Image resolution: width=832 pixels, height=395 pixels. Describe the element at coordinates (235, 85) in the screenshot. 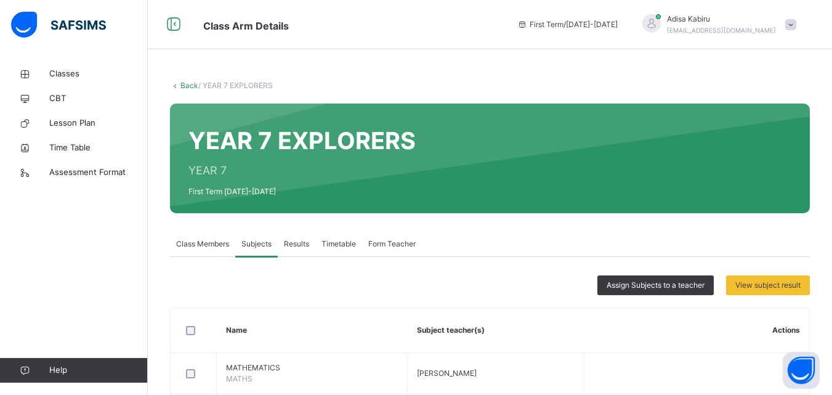

I see `span: / YEAR 7 EXPLORERS` at that location.